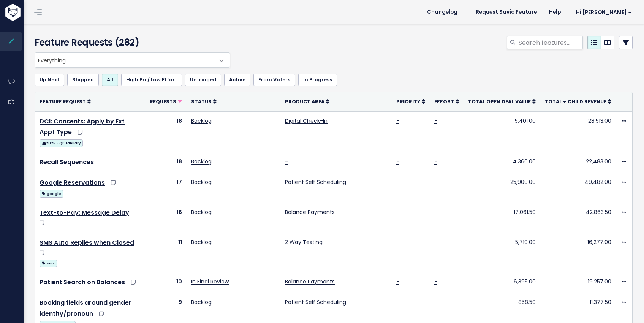 The height and width of the screenshot is (323, 644). Describe the element at coordinates (578, 101) in the screenshot. I see `a: Total + Child Revenue` at that location.